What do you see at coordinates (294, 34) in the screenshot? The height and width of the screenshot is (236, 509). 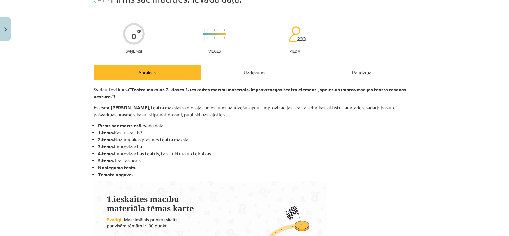 I see `img: students-c634bb4e5e11cddfef0936a35e636f08e4e9abd3cc4e673bd6f9a4125e45ecb1.svg` at bounding box center [294, 34].